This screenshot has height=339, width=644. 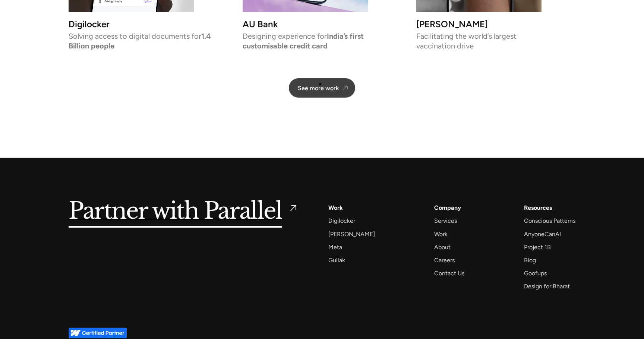 What do you see at coordinates (318, 88) in the screenshot?
I see `div: See more work` at bounding box center [318, 88].